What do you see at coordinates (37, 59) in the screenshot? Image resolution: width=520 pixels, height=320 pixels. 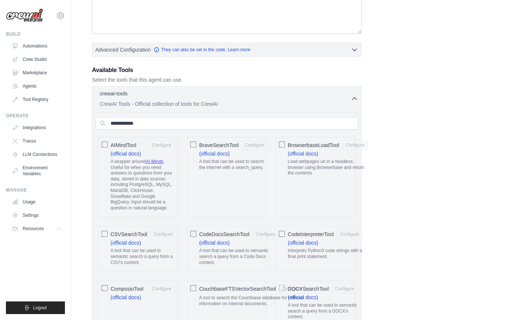 I see `a: Crew Studio` at bounding box center [37, 59].